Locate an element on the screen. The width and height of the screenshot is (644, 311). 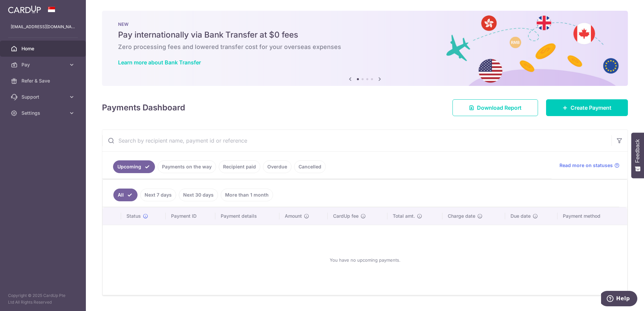
a: Learn more about Bank Transfer is located at coordinates (159, 62).